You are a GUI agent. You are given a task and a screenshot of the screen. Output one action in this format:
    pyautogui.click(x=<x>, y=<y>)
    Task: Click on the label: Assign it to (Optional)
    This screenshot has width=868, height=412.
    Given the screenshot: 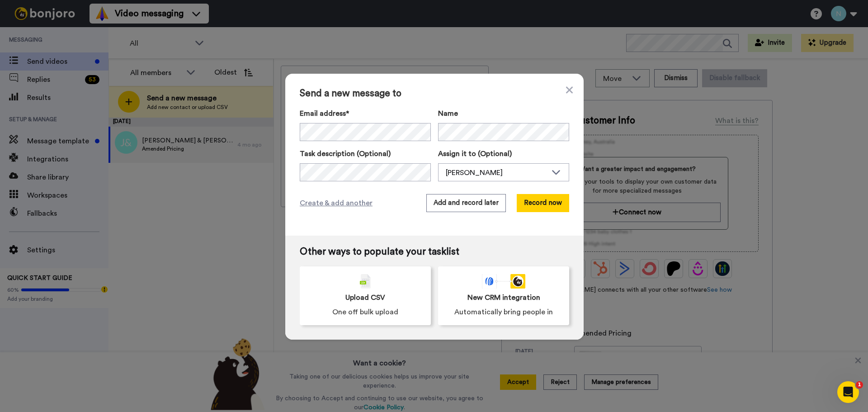 What is the action you would take?
    pyautogui.click(x=504, y=153)
    